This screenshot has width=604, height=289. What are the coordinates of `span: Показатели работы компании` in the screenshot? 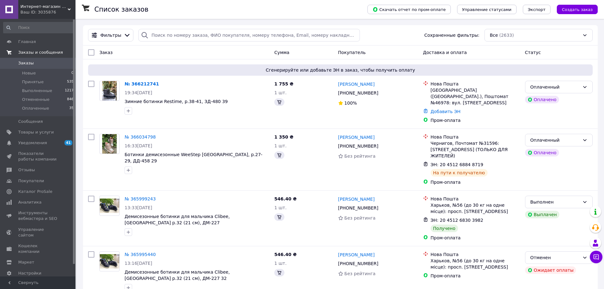 It's located at (38, 157).